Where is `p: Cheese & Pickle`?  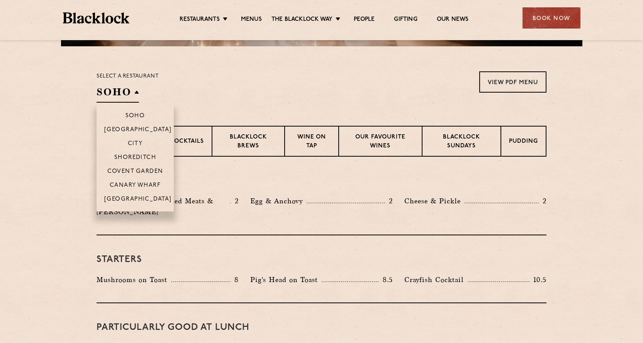
p: Cheese & Pickle is located at coordinates (435, 201).